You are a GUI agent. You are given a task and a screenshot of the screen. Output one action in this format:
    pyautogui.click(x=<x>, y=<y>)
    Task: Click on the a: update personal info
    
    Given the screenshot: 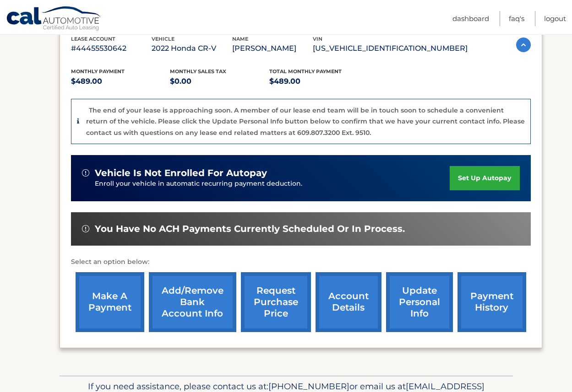 What is the action you would take?
    pyautogui.click(x=419, y=302)
    